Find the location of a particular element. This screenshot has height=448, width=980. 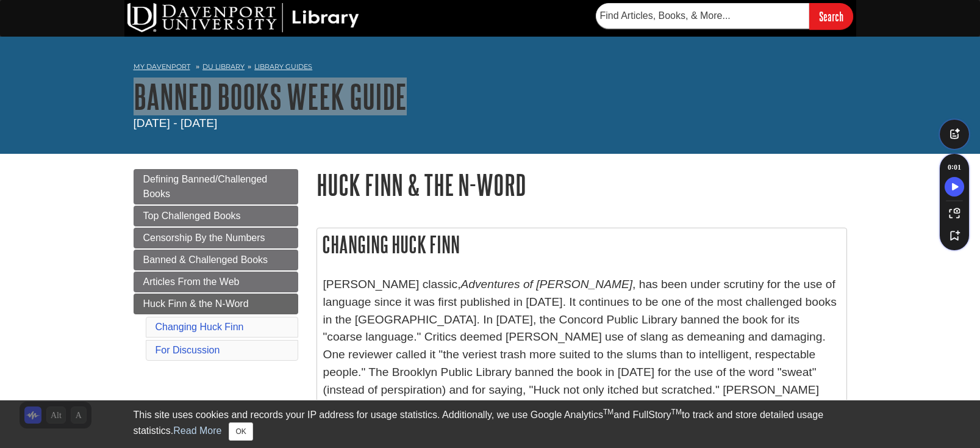

a: Top Challenged Books is located at coordinates (216, 216).